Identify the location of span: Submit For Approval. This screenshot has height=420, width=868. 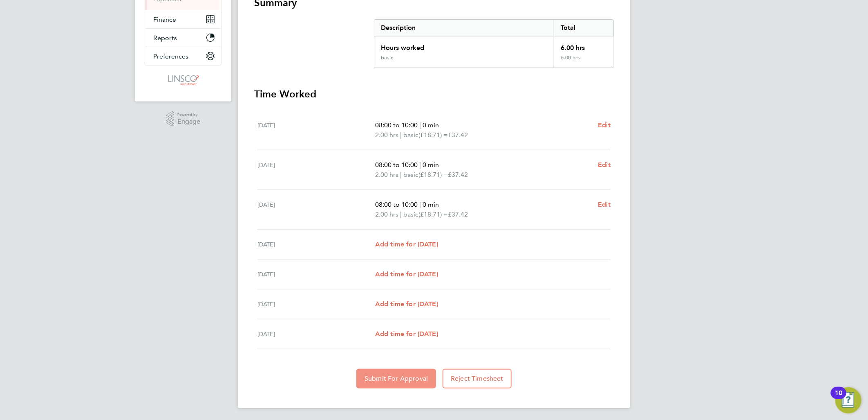
(396, 378).